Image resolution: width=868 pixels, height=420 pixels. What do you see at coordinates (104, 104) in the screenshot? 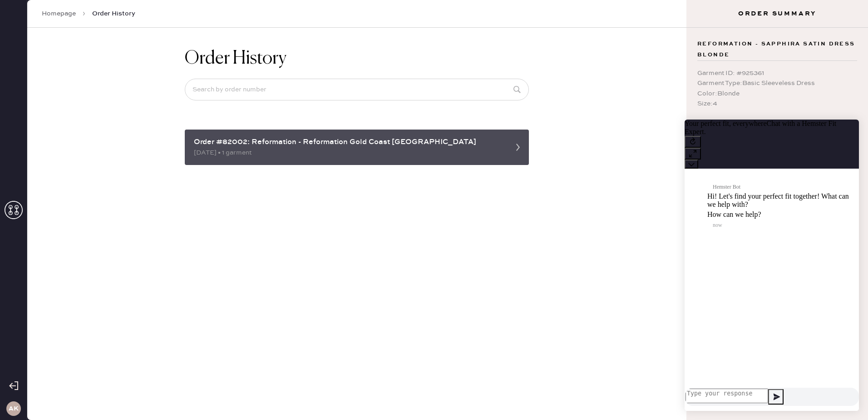
I see `div: How can we help?` at bounding box center [104, 104].